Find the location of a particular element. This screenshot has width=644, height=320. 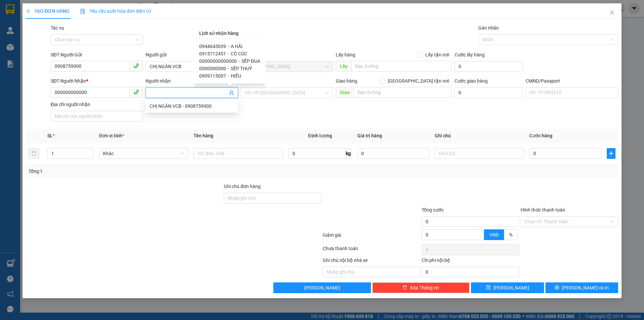

span: Giá trị hàng is located at coordinates (370, 135).